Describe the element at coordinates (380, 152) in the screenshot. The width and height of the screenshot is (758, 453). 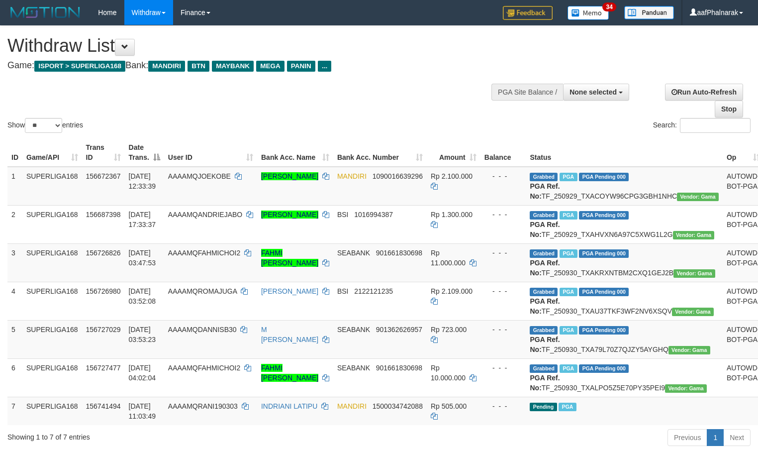
I see `th: Bank Acc. Number: activate to sort column ascending` at that location.